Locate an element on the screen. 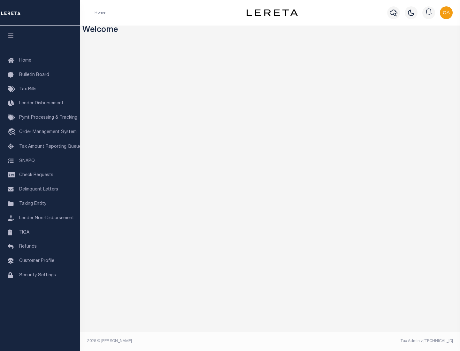 Image resolution: width=460 pixels, height=351 pixels. span: Tax Amount Reporting Queue is located at coordinates (50, 147).